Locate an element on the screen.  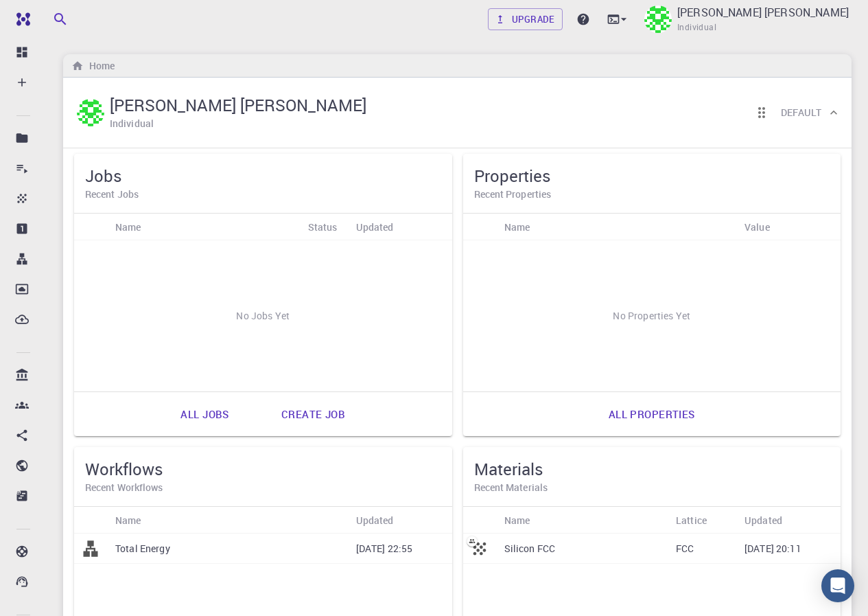
p: External Uploads is located at coordinates (41, 320).